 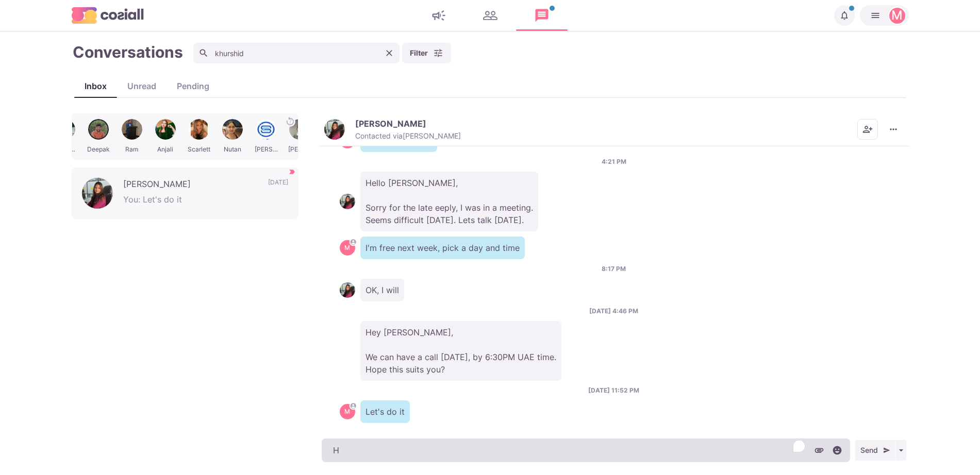 What do you see at coordinates (426, 53) in the screenshot?
I see `button: Filter` at bounding box center [426, 53].